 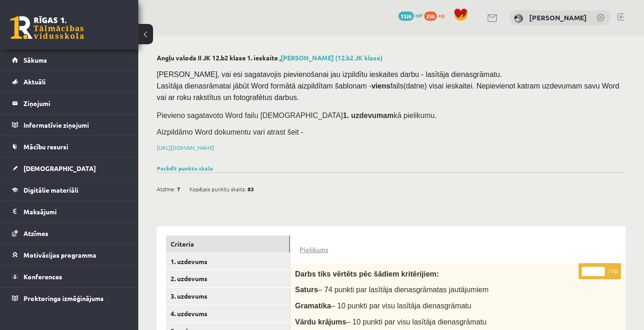 I want to click on span: Gramatika, so click(x=313, y=305).